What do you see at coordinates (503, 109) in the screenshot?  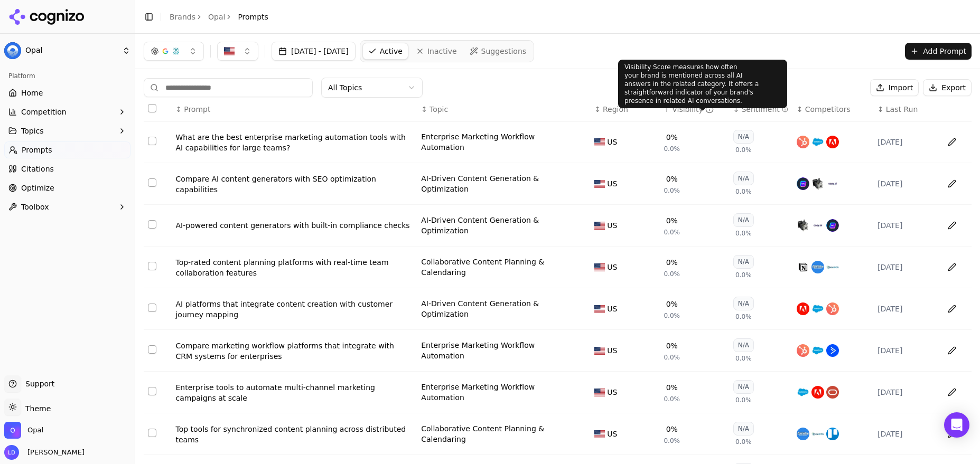 I see `th: Topic` at bounding box center [503, 109].